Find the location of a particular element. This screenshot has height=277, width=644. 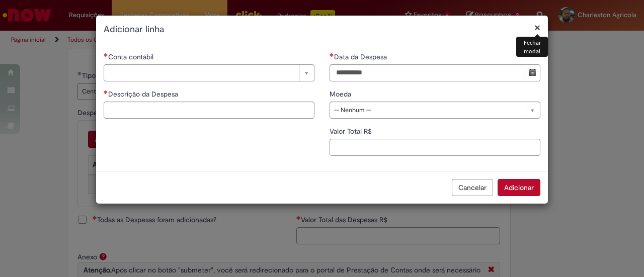

input: Valor Total R$ is located at coordinates (435, 147).